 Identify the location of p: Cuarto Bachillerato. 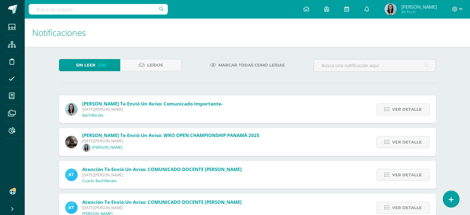
(99, 181).